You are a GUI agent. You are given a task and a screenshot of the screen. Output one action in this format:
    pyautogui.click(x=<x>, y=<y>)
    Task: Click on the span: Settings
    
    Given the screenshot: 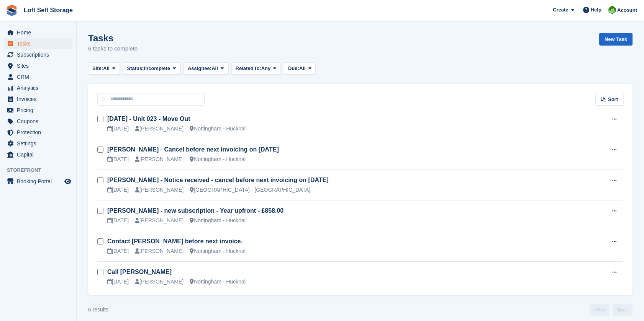 What is the action you would take?
    pyautogui.click(x=40, y=143)
    